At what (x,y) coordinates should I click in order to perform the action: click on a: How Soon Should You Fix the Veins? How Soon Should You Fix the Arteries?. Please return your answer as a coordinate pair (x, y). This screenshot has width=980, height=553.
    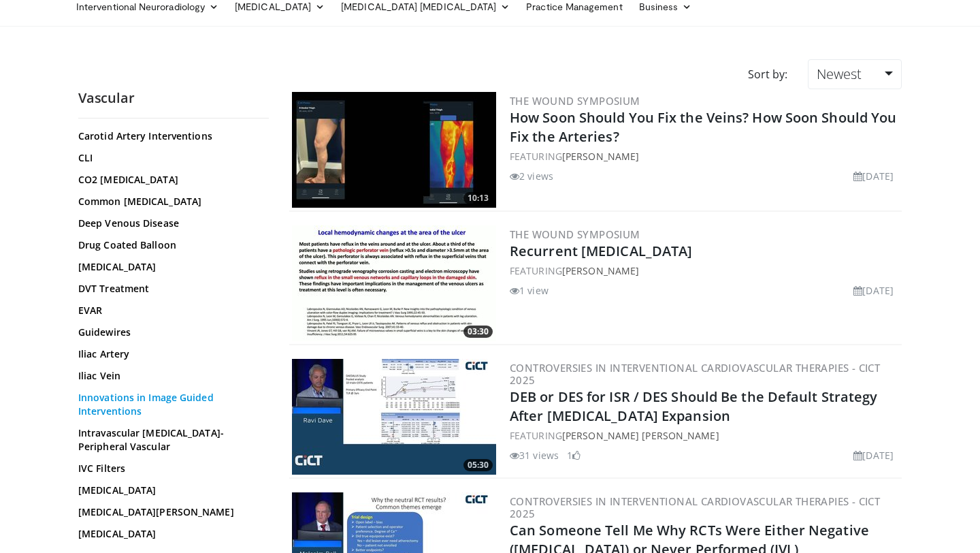
    Looking at the image, I should click on (703, 127).